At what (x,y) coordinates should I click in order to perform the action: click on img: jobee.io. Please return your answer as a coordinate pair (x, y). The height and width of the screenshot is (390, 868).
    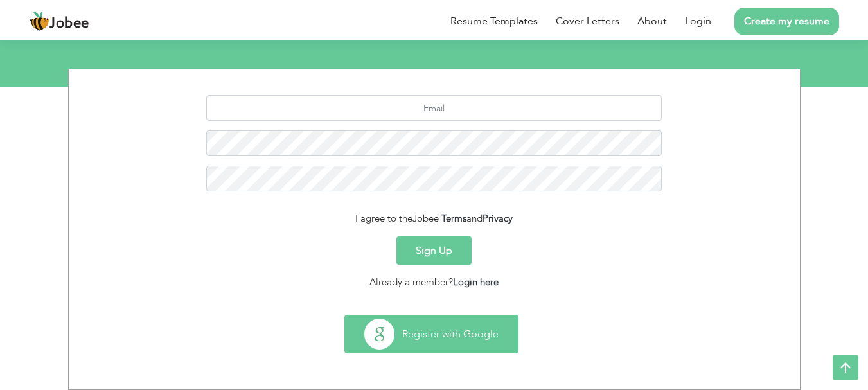
    Looking at the image, I should click on (40, 21).